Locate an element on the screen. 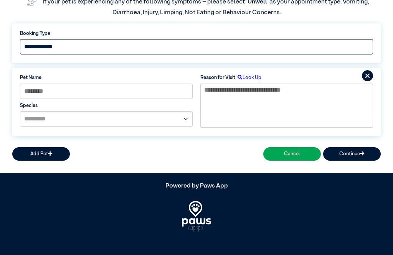 This screenshot has width=393, height=255. label: Reason for Visit is located at coordinates (217, 77).